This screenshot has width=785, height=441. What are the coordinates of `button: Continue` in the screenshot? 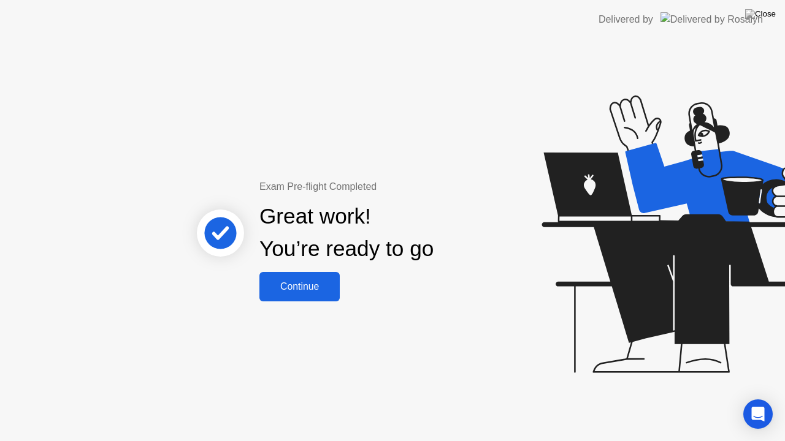 It's located at (299, 287).